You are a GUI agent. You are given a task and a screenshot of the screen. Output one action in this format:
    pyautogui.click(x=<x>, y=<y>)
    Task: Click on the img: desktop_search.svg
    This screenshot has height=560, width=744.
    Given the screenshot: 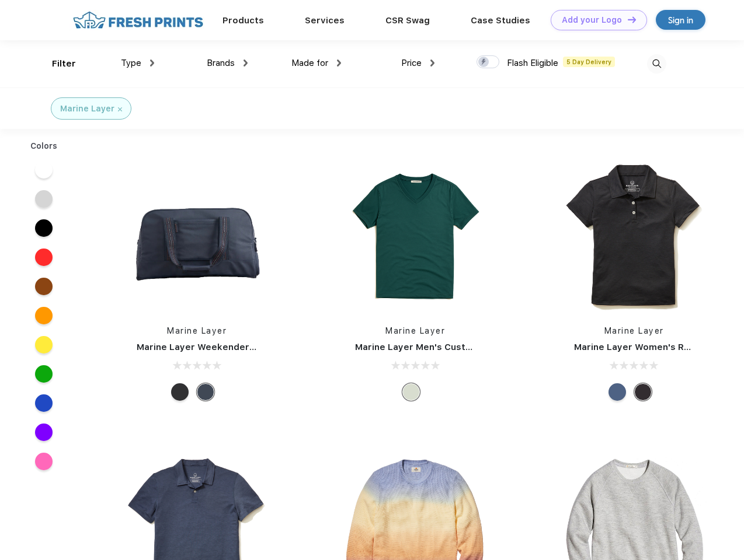 What is the action you would take?
    pyautogui.click(x=656, y=63)
    